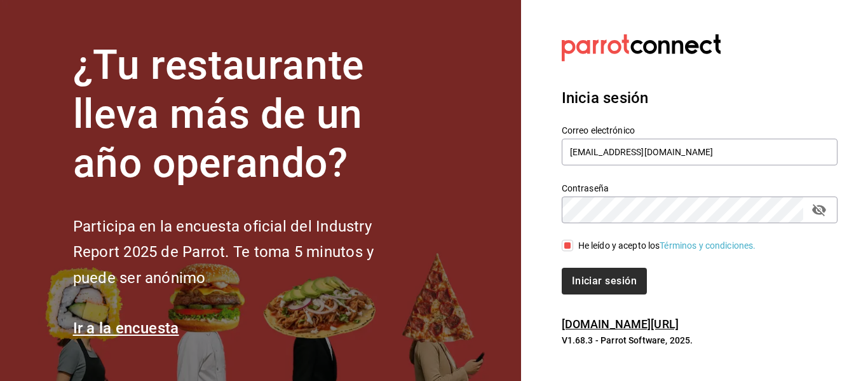  Describe the element at coordinates (708, 246) in the screenshot. I see `a: Términos y condiciones.` at that location.